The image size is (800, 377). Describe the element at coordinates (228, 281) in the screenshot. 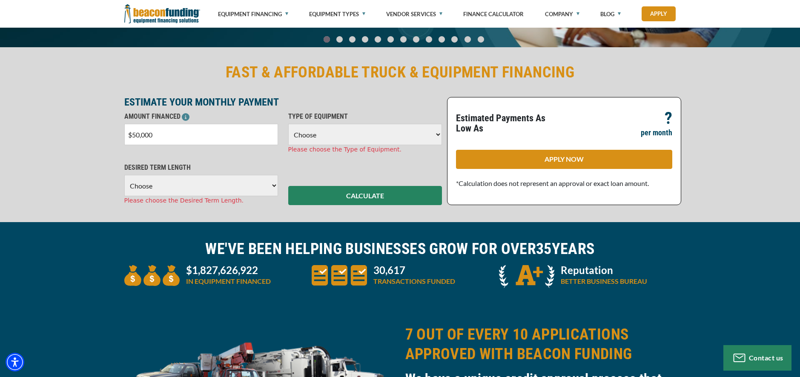

I see `p: IN EQUIPMENT FINANCED` at that location.